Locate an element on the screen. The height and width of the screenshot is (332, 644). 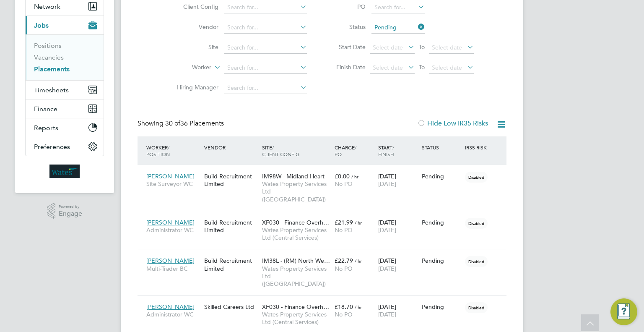
span: Finance is located at coordinates (46, 109).